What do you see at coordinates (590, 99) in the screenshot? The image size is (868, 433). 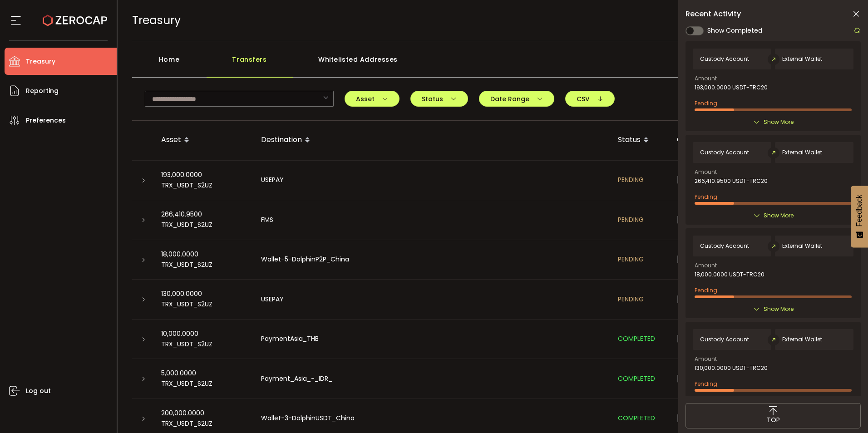 I see `span: CSV` at bounding box center [590, 99].